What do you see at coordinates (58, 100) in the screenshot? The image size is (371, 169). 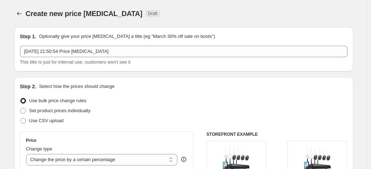 I see `span: Use bulk price change rules` at bounding box center [58, 100].